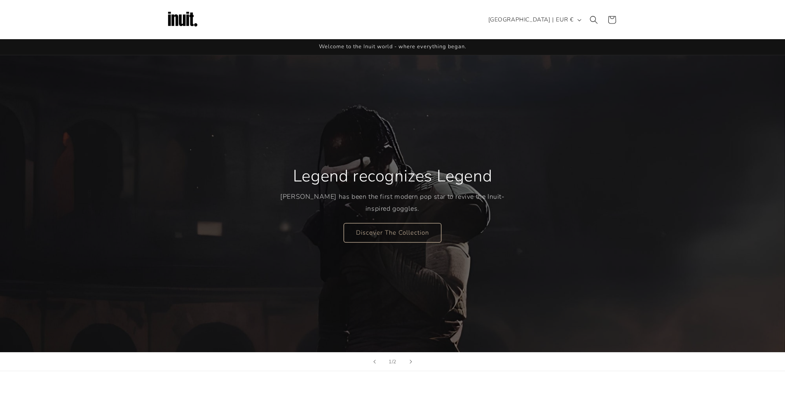 The width and height of the screenshot is (785, 393). What do you see at coordinates (411, 361) in the screenshot?
I see `button: Next slide` at bounding box center [411, 361].